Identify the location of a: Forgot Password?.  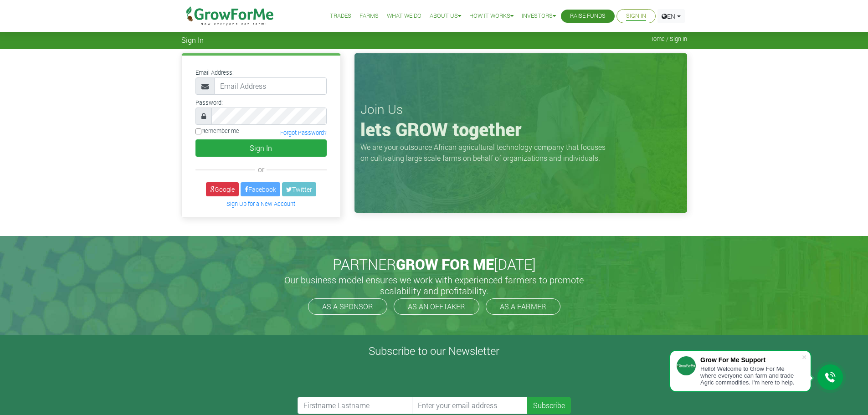
(303, 132).